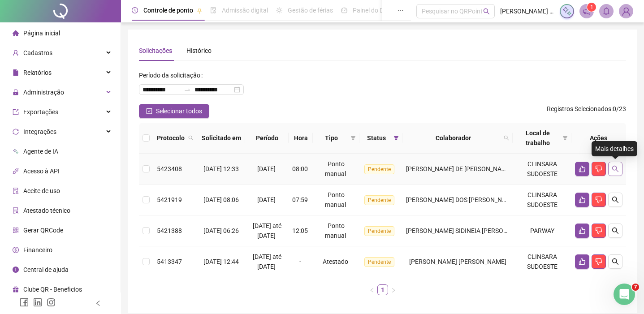 This screenshot has width=644, height=314. Describe the element at coordinates (156, 51) in the screenshot. I see `div: Solicitações` at that location.